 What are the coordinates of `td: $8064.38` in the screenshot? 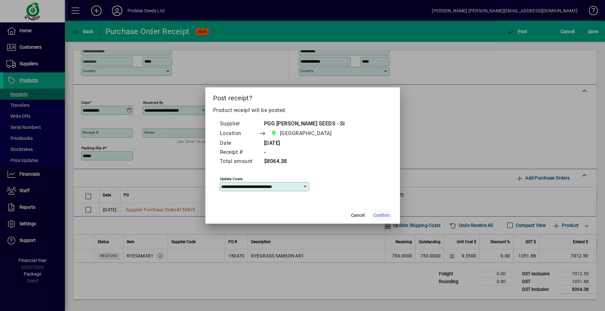 It's located at (302, 162).